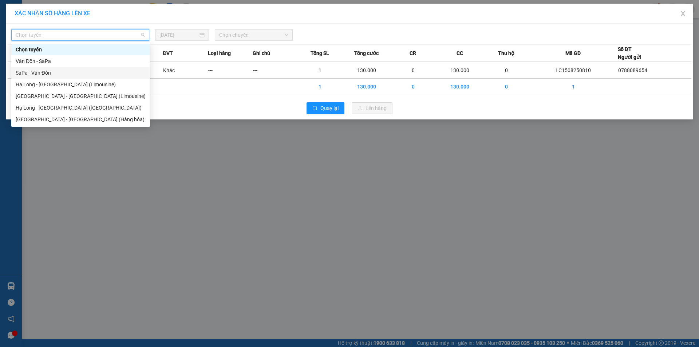  Describe the element at coordinates (320, 53) in the screenshot. I see `span: Tổng SL` at that location.